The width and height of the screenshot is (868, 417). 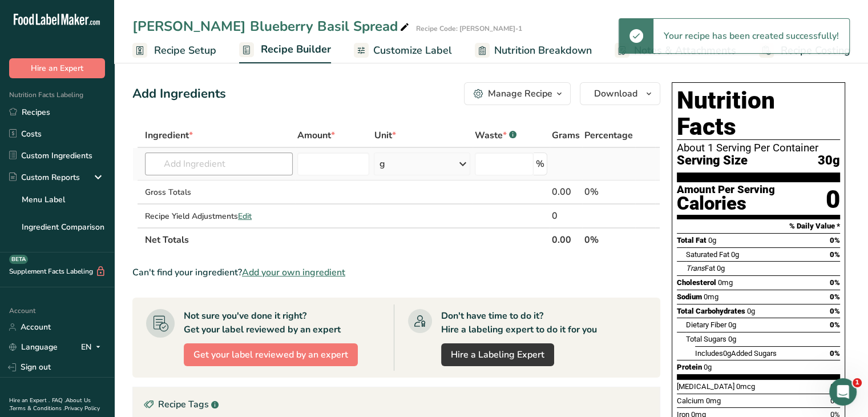 What do you see at coordinates (44, 177) in the screenshot?
I see `div: Custom Reports` at bounding box center [44, 177].